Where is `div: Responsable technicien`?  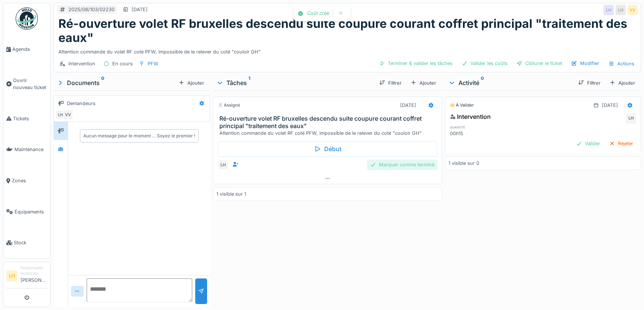 div: Responsable technicien is located at coordinates (34, 271).